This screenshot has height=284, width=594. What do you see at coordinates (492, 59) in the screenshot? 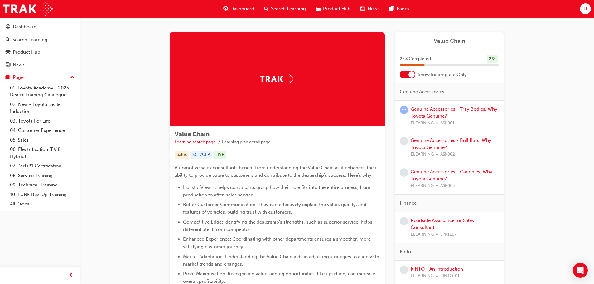
I see `div: 2 / 8` at bounding box center [492, 59].